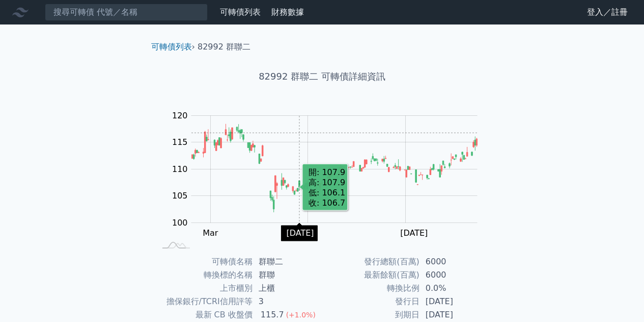 This screenshot has height=322, width=644. Describe the element at coordinates (287, 288) in the screenshot. I see `td: 上櫃` at that location.